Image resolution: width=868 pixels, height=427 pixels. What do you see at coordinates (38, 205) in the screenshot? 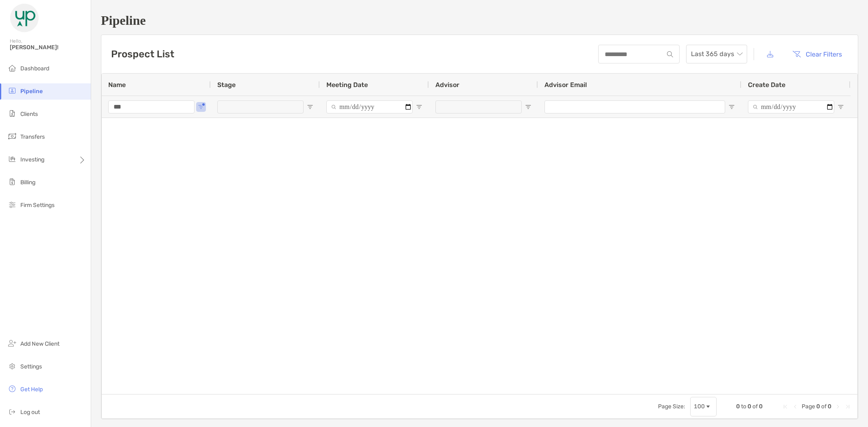
I see `span: Firm Settings` at bounding box center [38, 205].